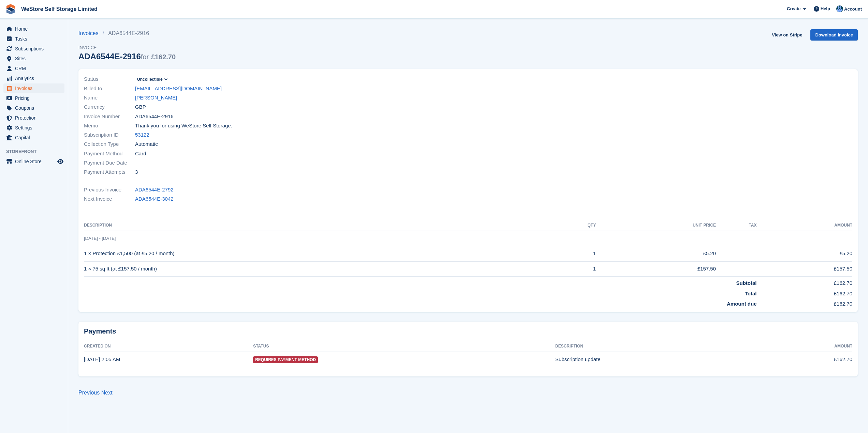  I want to click on span: Payment Attempts, so click(110, 172).